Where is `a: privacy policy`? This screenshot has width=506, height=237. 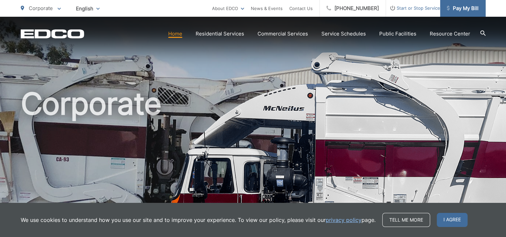
a: privacy policy is located at coordinates (344, 220).